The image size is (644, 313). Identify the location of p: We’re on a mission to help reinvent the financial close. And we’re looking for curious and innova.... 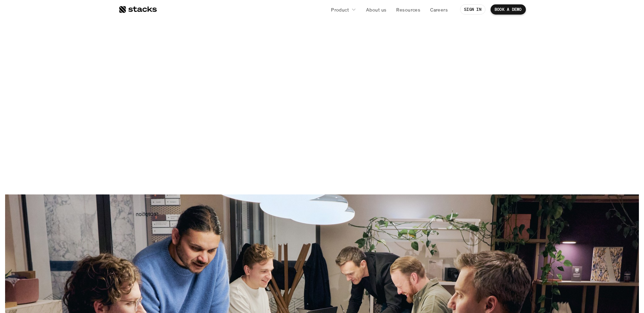
(322, 139).